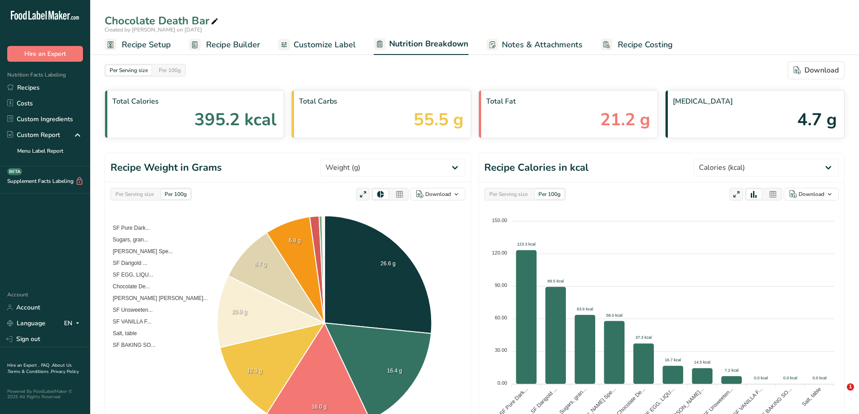  Describe the element at coordinates (129, 310) in the screenshot. I see `span: SF Unsweeten...` at that location.